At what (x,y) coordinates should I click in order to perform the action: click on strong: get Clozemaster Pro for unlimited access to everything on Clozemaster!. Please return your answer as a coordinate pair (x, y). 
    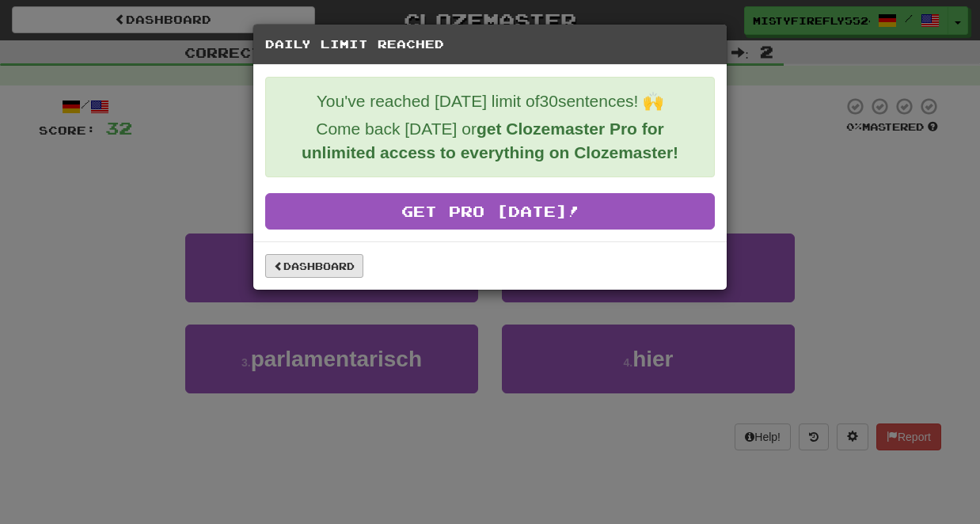
    Looking at the image, I should click on (490, 140).